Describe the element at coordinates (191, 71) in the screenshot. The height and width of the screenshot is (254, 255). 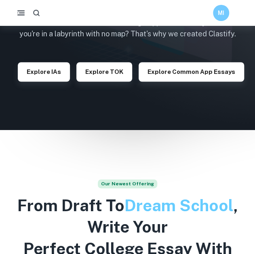
I see `a: Explore Common App essays` at that location.